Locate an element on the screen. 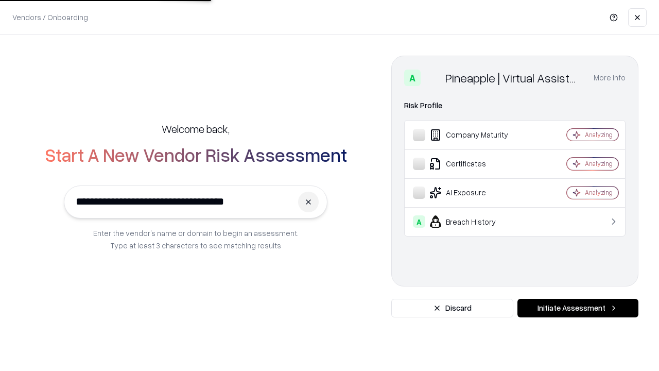  h2: Start A New Vendor Risk Assessment is located at coordinates (196, 155).